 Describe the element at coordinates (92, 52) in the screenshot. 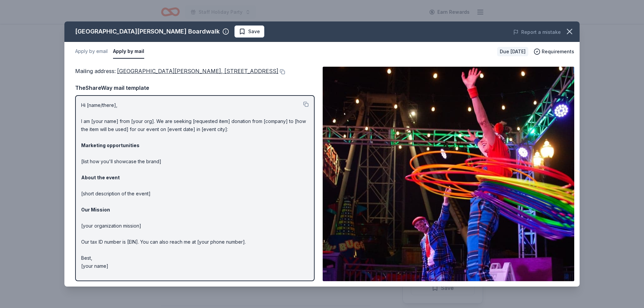

I see `button: Apply by email` at that location.